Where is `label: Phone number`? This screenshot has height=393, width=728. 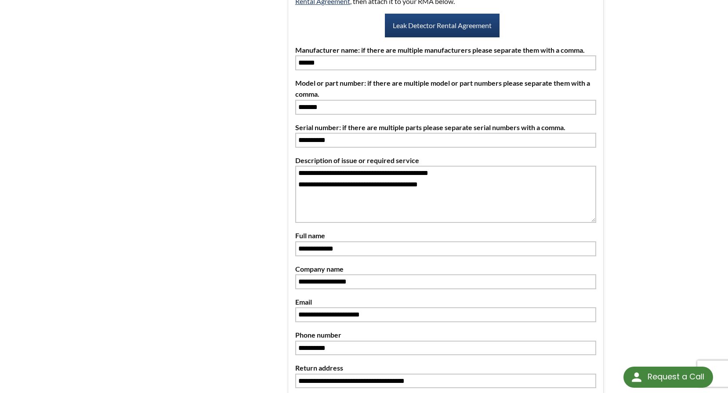 label: Phone number is located at coordinates (445, 335).